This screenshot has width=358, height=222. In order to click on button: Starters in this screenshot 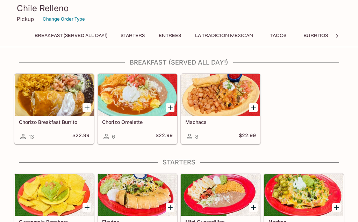, I will do `click(133, 36)`.